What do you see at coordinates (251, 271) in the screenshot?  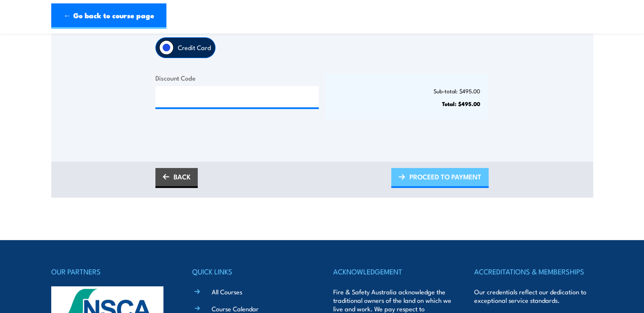 I see `h4: QUICK LINKS` at bounding box center [251, 271].